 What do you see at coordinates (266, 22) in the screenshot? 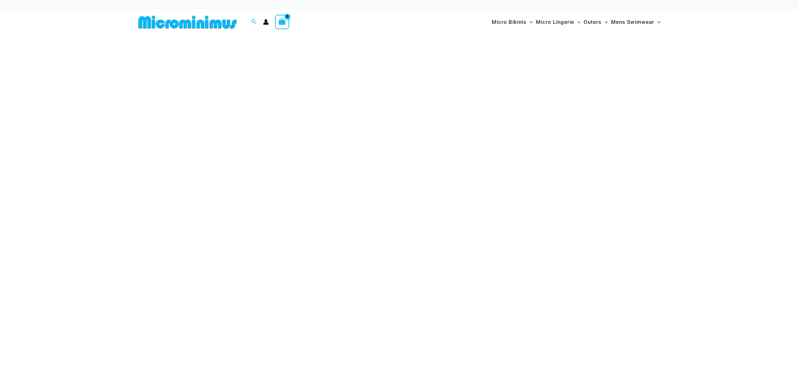
I see `a: Account icon link` at bounding box center [266, 22].